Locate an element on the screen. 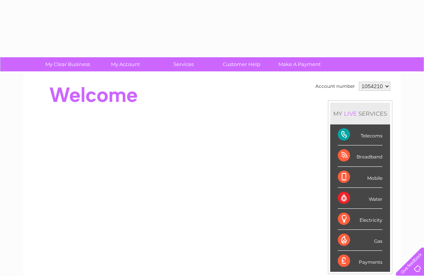 This screenshot has width=424, height=276. a: My Account is located at coordinates (125, 64).